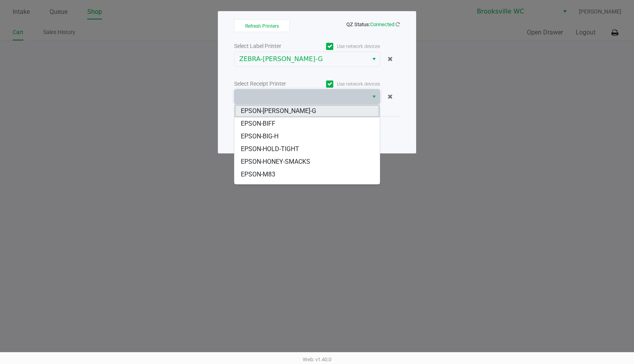 This screenshot has width=634, height=364. Describe the element at coordinates (373, 24) in the screenshot. I see `span: QZ Status:` at that location.